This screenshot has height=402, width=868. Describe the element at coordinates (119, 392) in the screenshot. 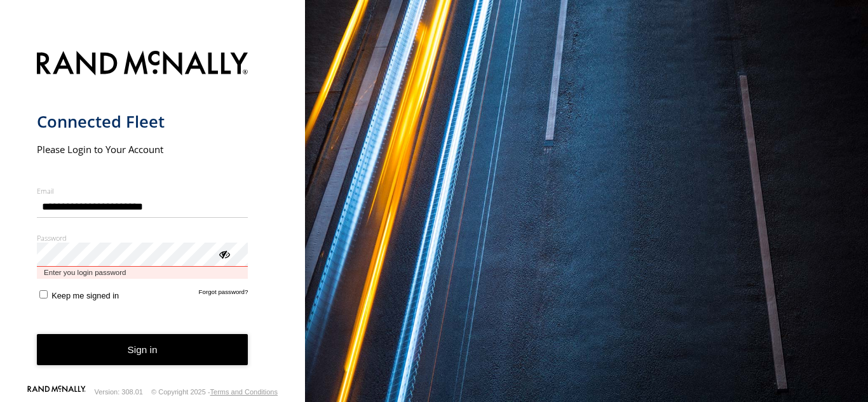

I see `div: Version: 308.01` at that location.